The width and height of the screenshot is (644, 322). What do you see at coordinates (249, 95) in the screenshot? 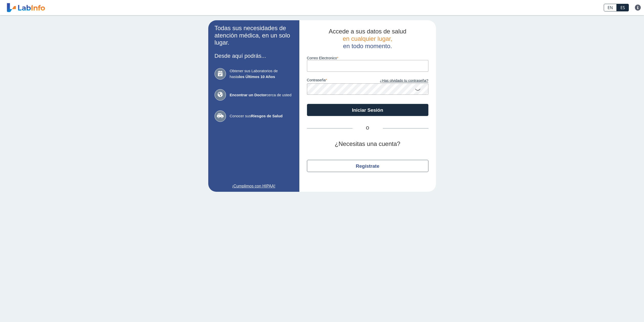
I see `b: Encontrar un Doctor` at bounding box center [249, 95].